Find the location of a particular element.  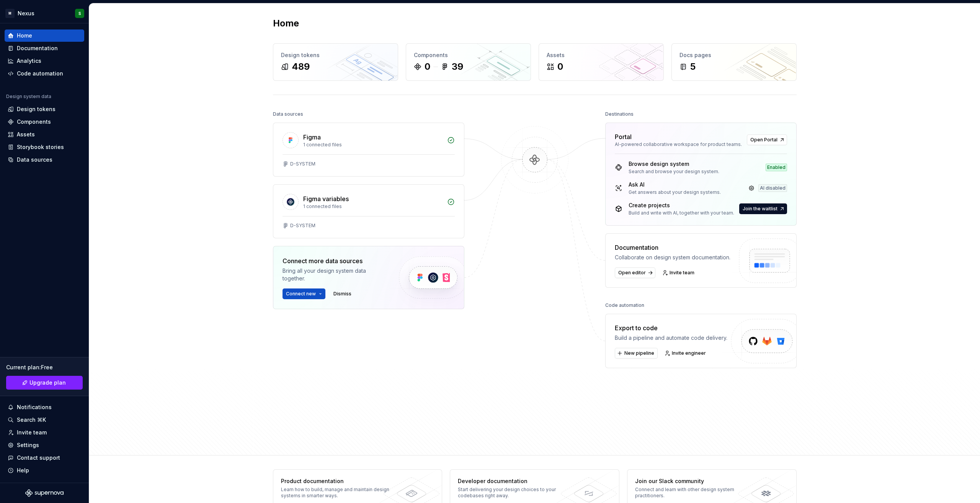

a: Storybook stories is located at coordinates (44, 147).